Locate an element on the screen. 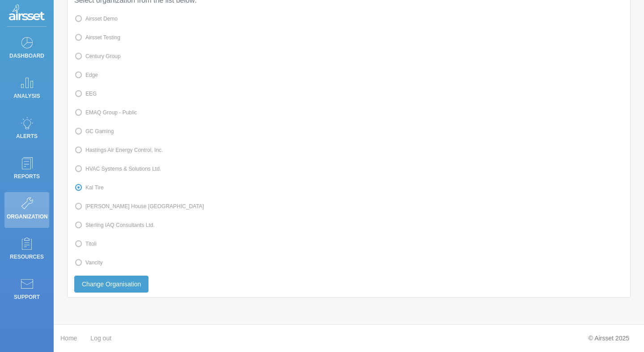  label: Vancity is located at coordinates (88, 263).